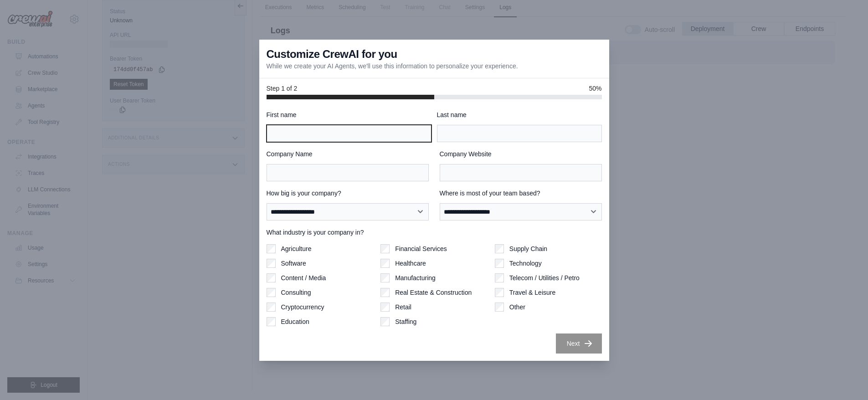 The width and height of the screenshot is (868, 400). I want to click on label: Last name, so click(519, 115).